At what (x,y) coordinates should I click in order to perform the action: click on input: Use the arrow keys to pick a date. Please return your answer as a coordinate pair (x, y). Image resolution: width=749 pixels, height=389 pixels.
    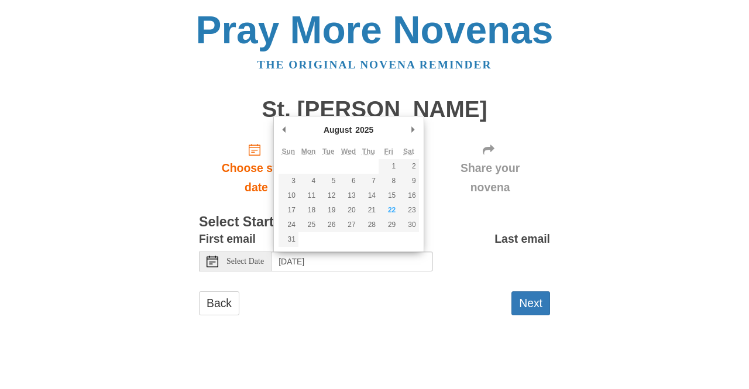
    Looking at the image, I should click on (352, 262).